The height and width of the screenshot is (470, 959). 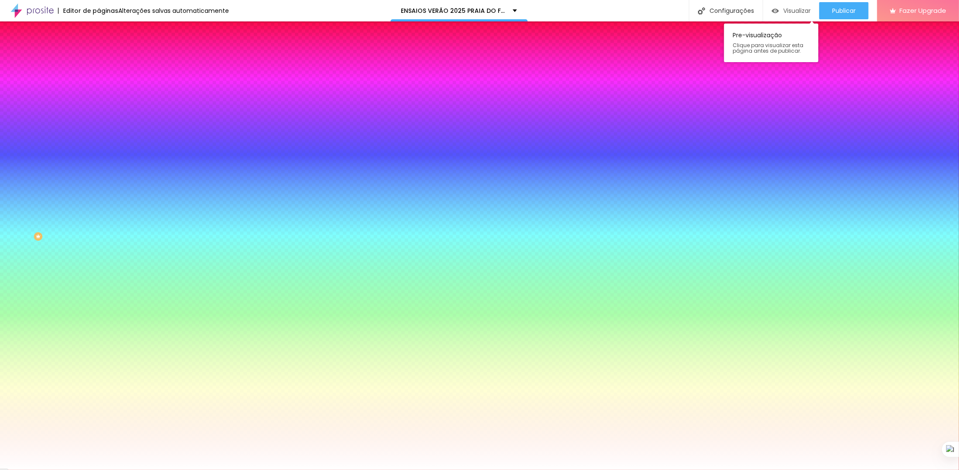 I want to click on span: Publicar, so click(x=844, y=11).